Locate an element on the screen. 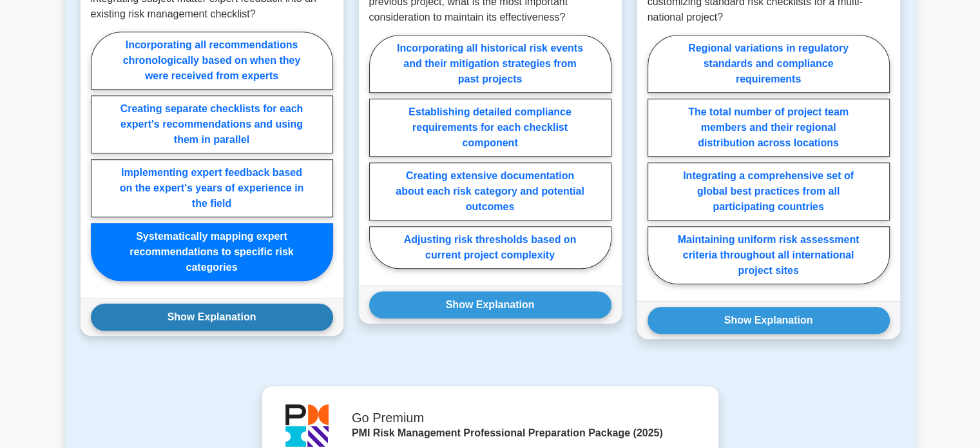 This screenshot has height=448, width=980. label: Incorporating all historical risk events and their mitigation strategies from past projects is located at coordinates (490, 64).